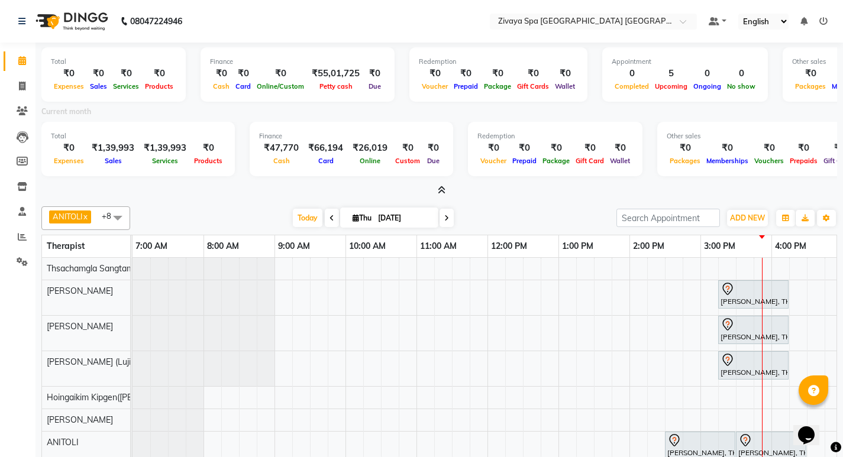 Image resolution: width=843 pixels, height=457 pixels. What do you see at coordinates (370, 148) in the screenshot?
I see `div: ₹26,019` at bounding box center [370, 148].